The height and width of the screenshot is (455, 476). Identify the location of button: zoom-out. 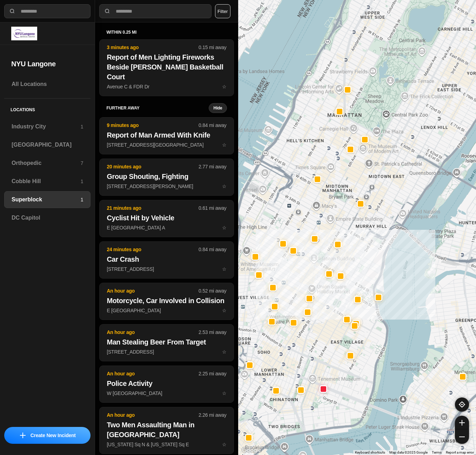
(462, 437).